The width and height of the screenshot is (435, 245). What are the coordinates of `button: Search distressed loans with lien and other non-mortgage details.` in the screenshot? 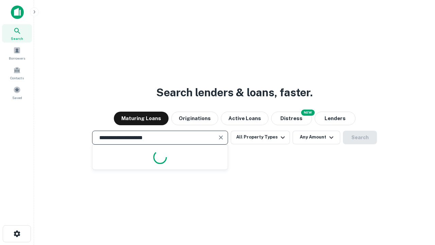 It's located at (292, 118).